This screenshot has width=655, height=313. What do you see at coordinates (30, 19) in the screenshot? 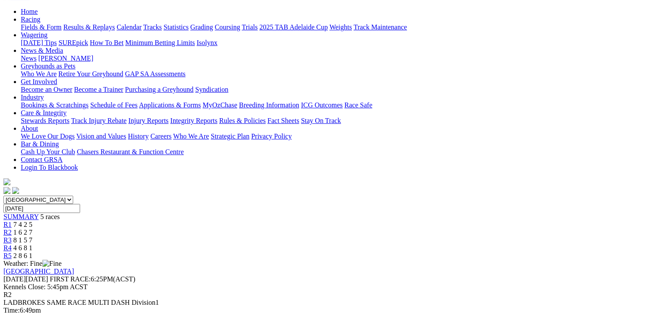
I see `a: Racing` at bounding box center [30, 19].